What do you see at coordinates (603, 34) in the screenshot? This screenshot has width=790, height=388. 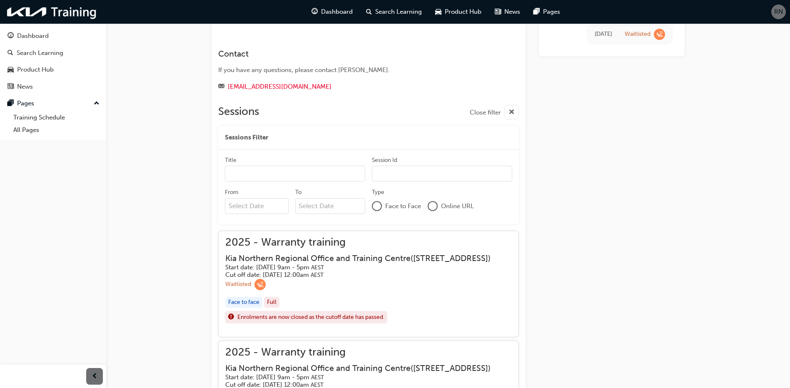 I see `div: Fri Aug 01 2025 05:20:09 GMT+1000 (Australian Eastern Standard Time)` at bounding box center [603, 34].